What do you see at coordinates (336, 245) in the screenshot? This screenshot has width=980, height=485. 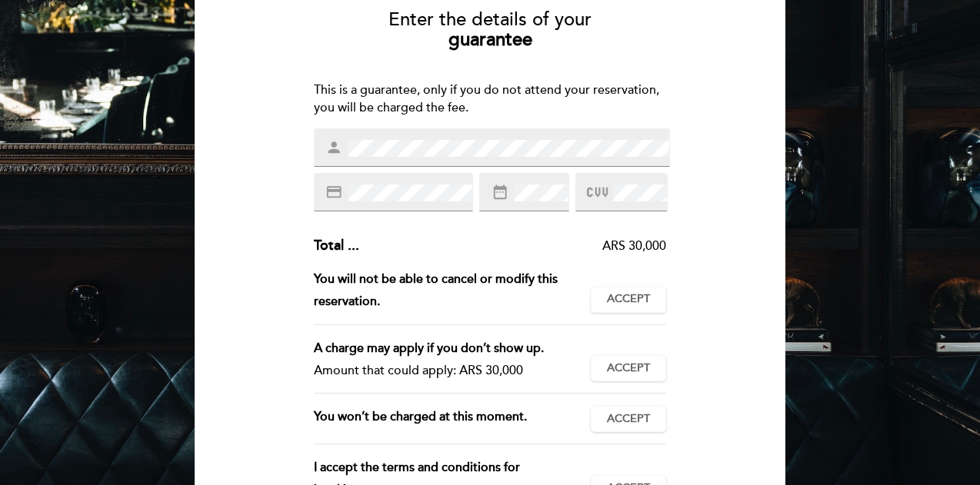 I see `span: Total ...` at bounding box center [336, 245].